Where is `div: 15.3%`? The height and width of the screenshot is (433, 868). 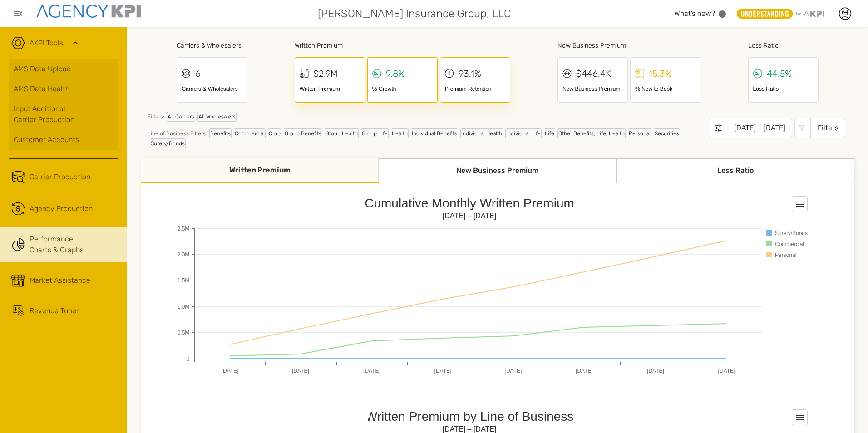
div: 15.3% is located at coordinates (660, 73).